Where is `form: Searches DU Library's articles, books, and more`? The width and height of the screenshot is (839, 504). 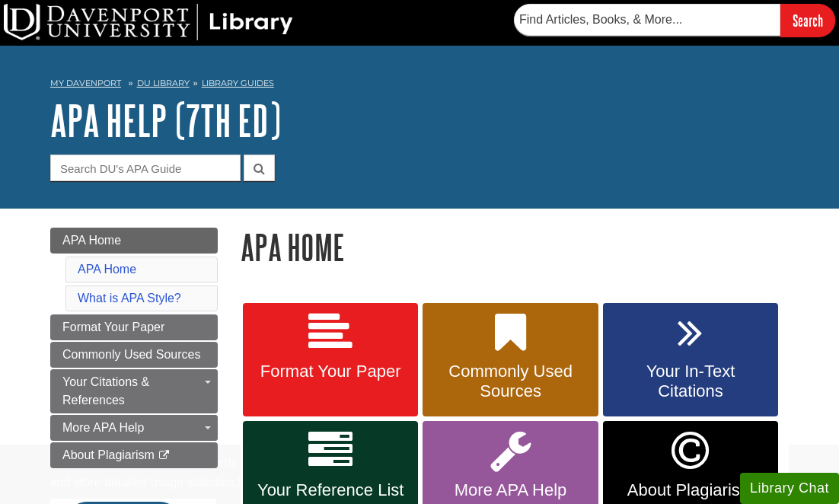 form: Searches DU Library's articles, books, and more is located at coordinates (675, 20).